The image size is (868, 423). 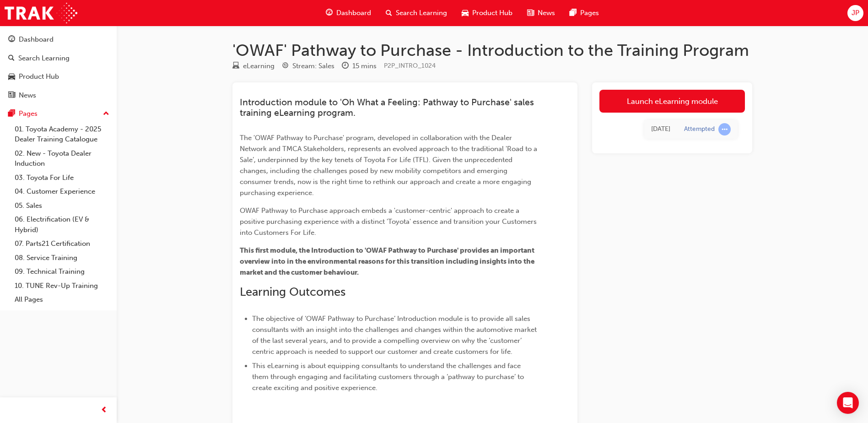 What do you see at coordinates (104, 410) in the screenshot?
I see `span: prev-icon` at bounding box center [104, 410].